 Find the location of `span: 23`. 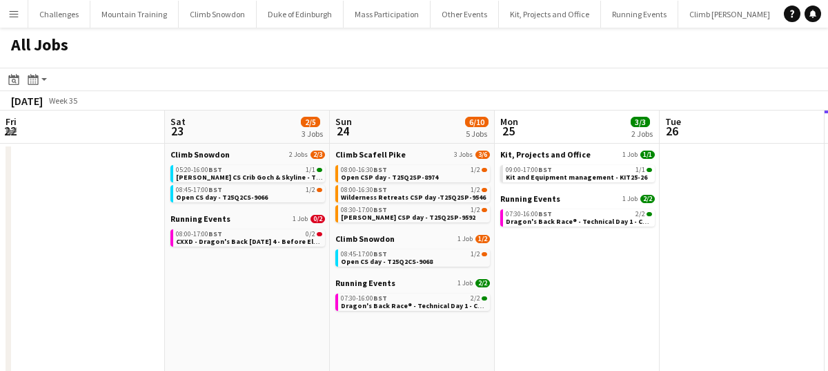

span: 23 is located at coordinates (177, 130).